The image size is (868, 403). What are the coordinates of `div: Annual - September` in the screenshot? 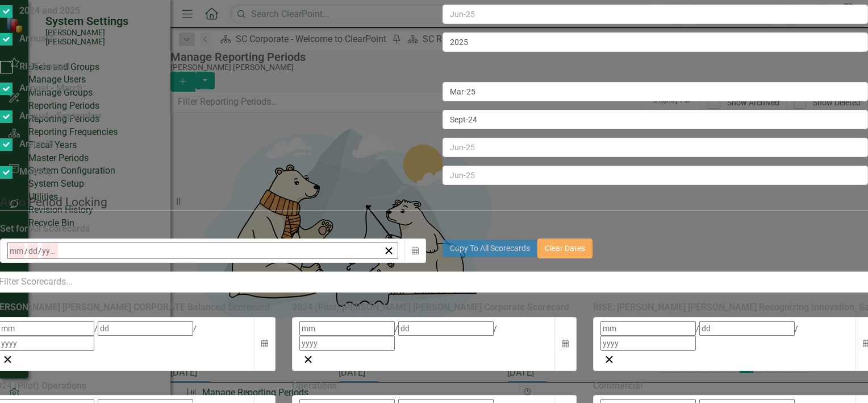 It's located at (60, 116).